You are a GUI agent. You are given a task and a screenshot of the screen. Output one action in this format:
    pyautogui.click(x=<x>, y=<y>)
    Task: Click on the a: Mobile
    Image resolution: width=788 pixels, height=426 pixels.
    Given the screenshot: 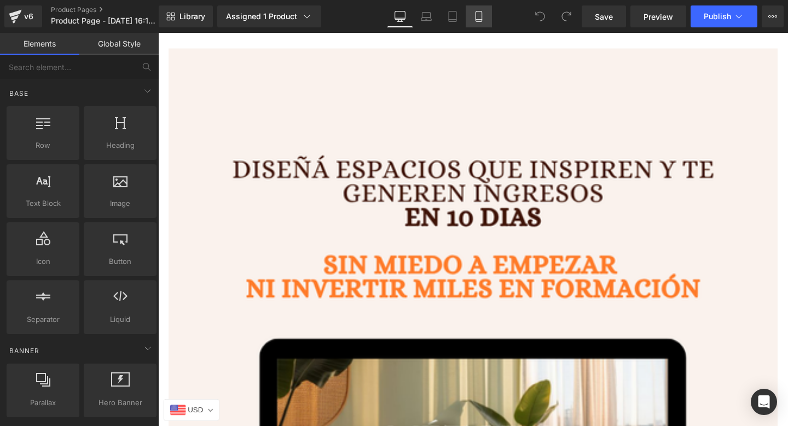 What is the action you would take?
    pyautogui.click(x=479, y=16)
    